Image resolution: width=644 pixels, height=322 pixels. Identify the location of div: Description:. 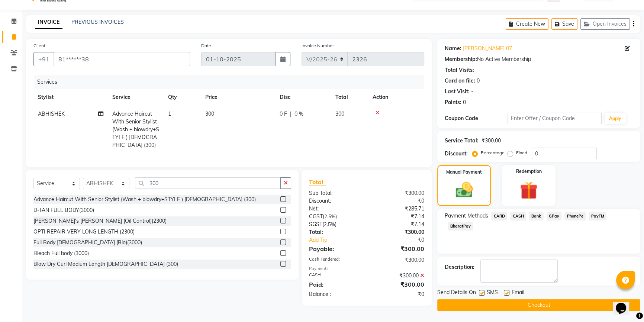
(460, 267).